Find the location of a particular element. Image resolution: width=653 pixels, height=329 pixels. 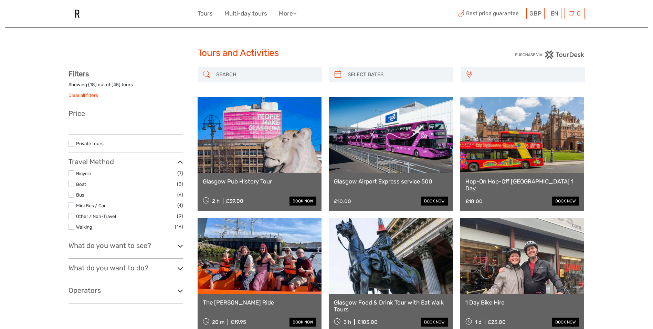

h3: Price is located at coordinates (126, 113).